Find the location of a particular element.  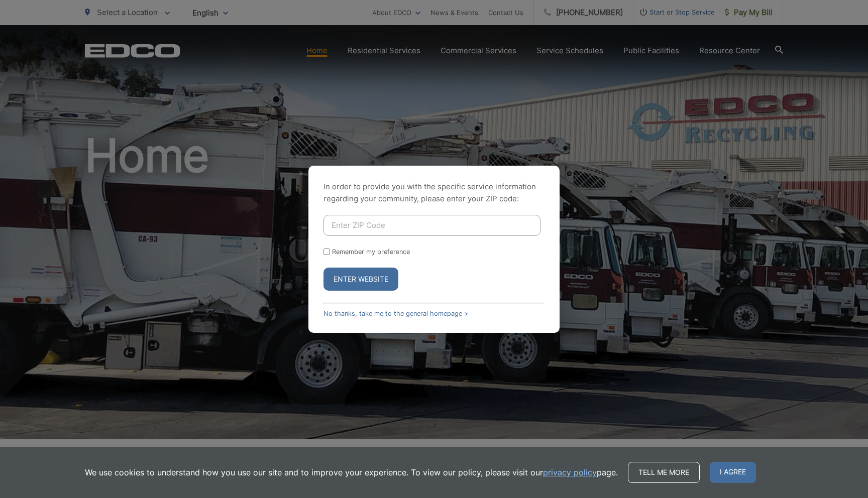

label: Remember my preference is located at coordinates (370, 252).